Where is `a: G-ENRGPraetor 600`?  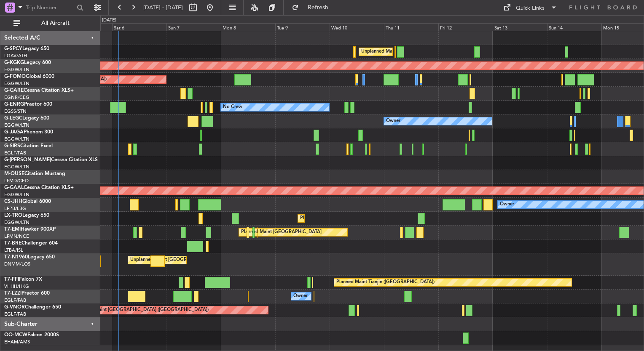 a: G-ENRGPraetor 600 is located at coordinates (28, 104).